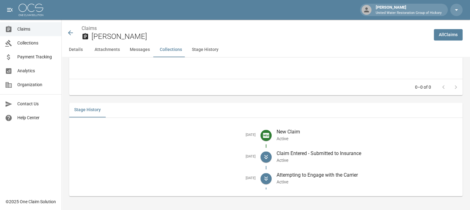  What do you see at coordinates (408, 13) in the screenshot?
I see `p: United Water Restoration Group of Hickory` at bounding box center [408, 13].